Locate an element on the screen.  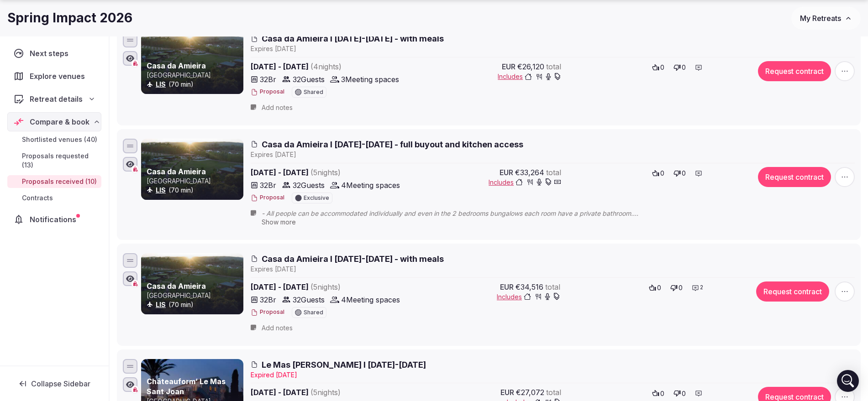
span: €33,264 is located at coordinates (530, 172).